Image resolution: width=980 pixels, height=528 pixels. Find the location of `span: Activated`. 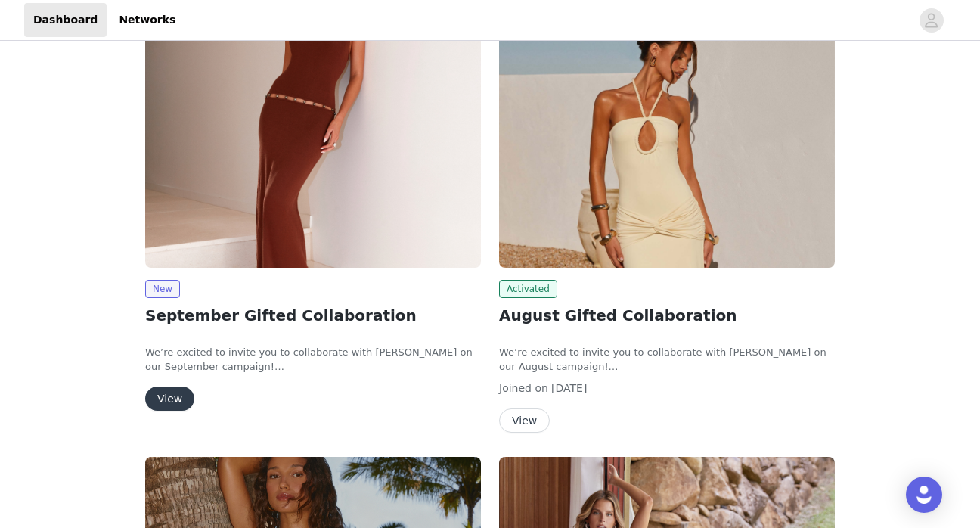

span: Activated is located at coordinates (528, 289).